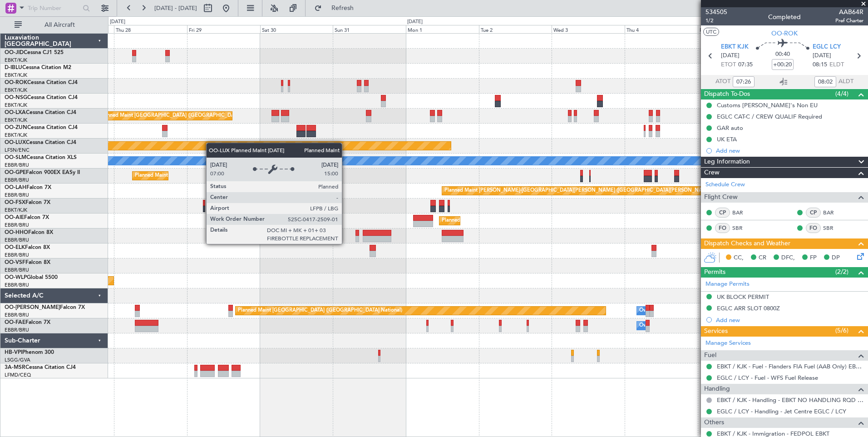 This screenshot has height=437, width=868. Describe the element at coordinates (661, 29) in the screenshot. I see `div: Thu 4` at that location.